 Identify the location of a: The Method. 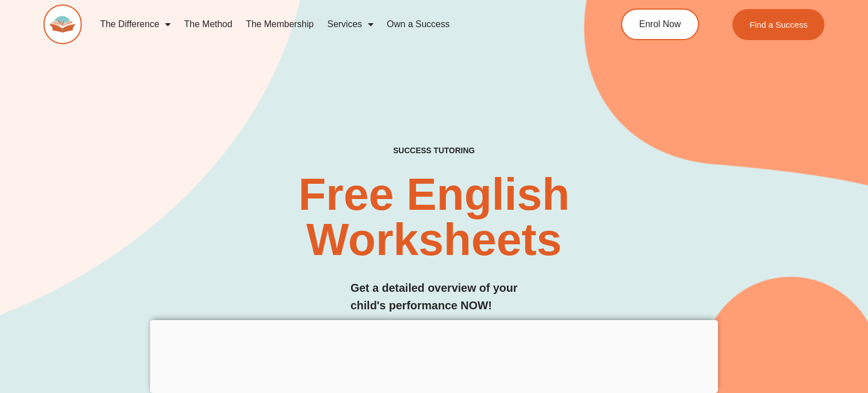
(208, 25).